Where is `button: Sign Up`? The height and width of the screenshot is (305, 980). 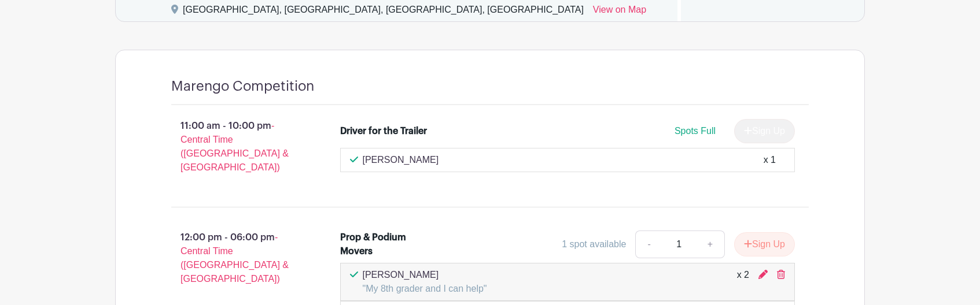 button: Sign Up is located at coordinates (765, 244).